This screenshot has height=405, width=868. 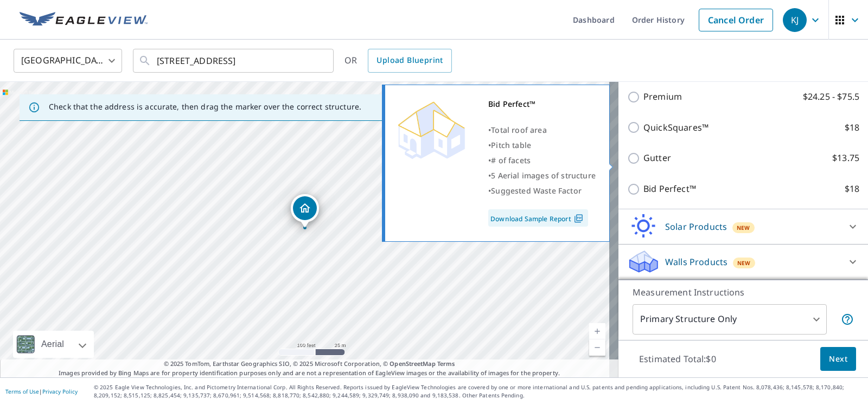 I want to click on p: © 2025 Eagle View Technologies, Inc. and Pictometry International Corp. All Rights Reserved. Repo..., so click(x=478, y=392).